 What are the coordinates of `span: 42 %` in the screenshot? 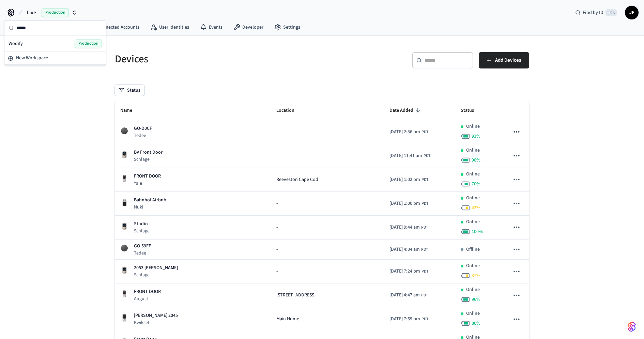 It's located at (476, 208).